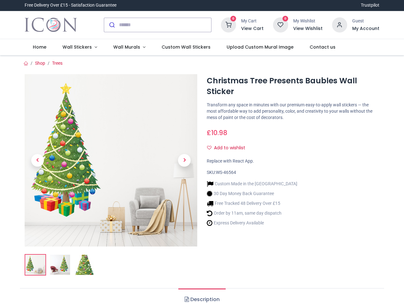 This screenshot has height=303, width=404. What do you see at coordinates (252, 223) in the screenshot?
I see `li: Express Delivery Available` at bounding box center [252, 223].